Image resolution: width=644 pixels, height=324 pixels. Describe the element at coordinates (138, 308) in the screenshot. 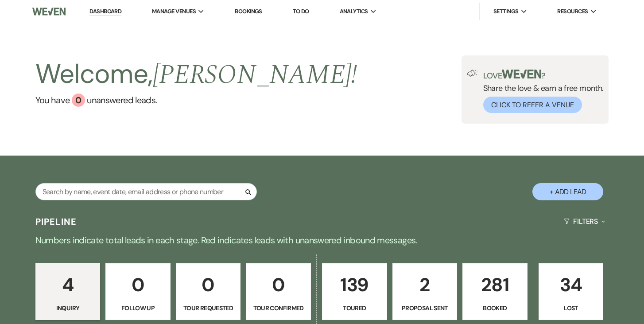

I see `p: Follow Up` at that location.